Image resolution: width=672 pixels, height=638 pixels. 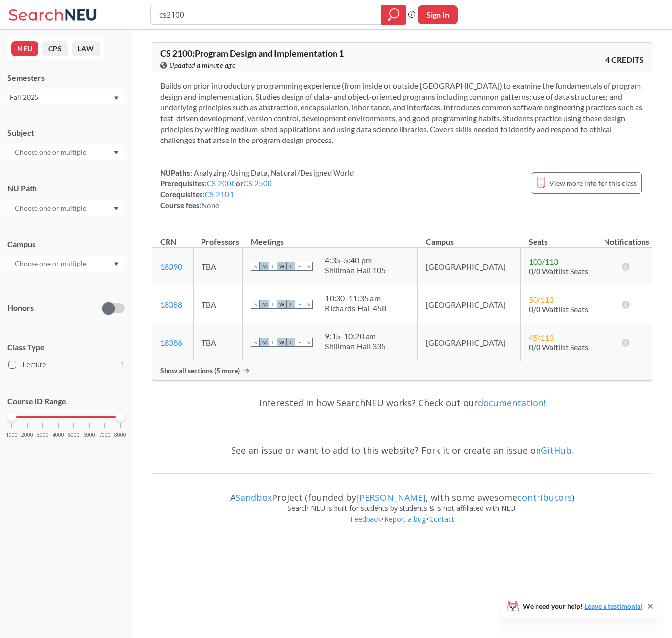 I want to click on span: 7000, so click(x=105, y=434).